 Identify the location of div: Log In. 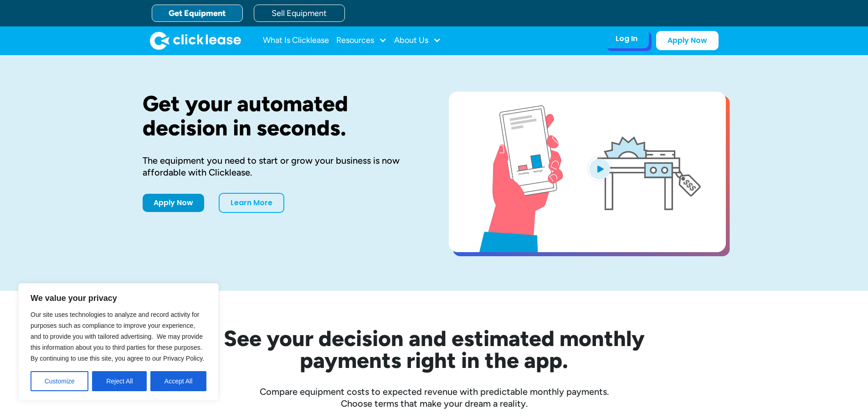
(627, 39).